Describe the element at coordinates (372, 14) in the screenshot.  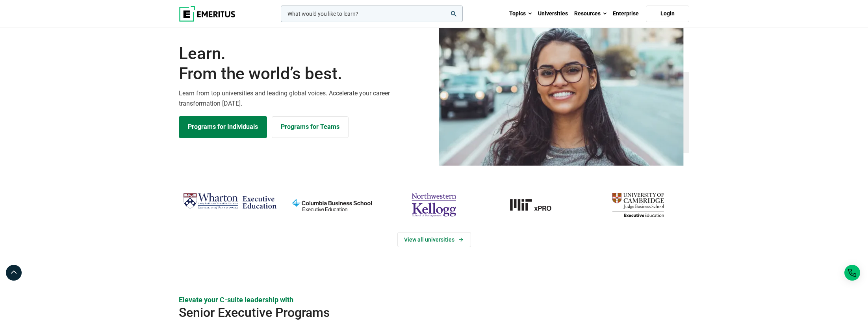
I see `input: woocommerce-product-search-field-0` at that location.